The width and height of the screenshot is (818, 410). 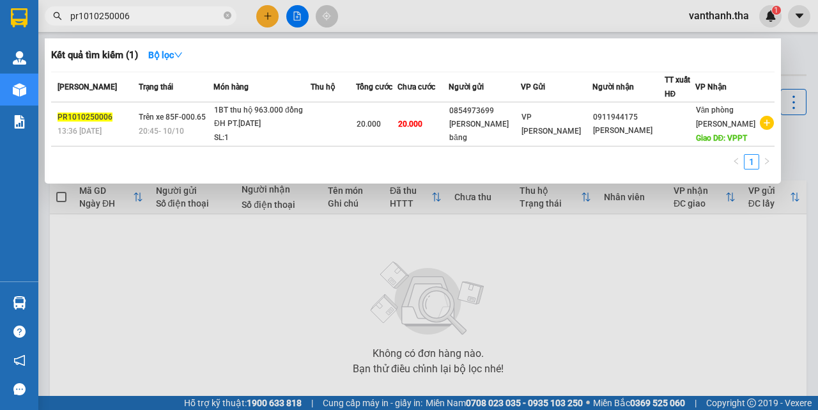 What do you see at coordinates (736, 162) in the screenshot?
I see `button: left` at bounding box center [736, 162].